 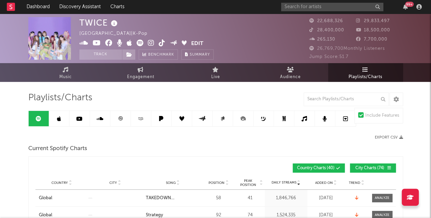 I want to click on span: Position, so click(x=216, y=183).